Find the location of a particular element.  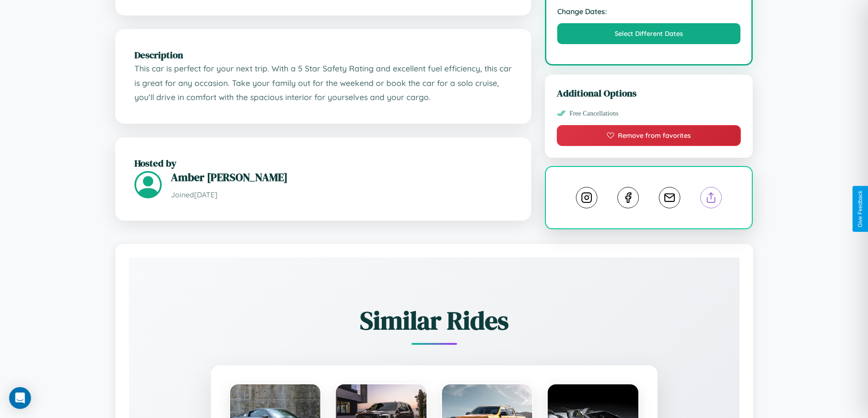

h2: Description is located at coordinates (323, 55).